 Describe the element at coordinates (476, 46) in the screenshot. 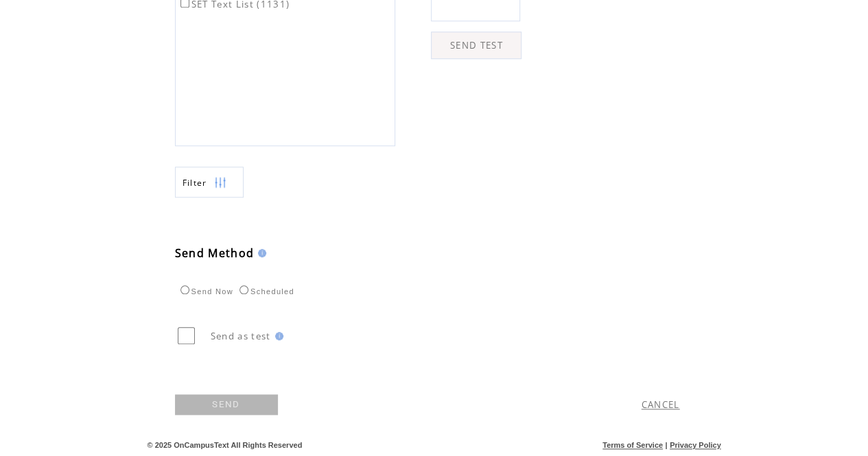

I see `a: SEND TEST` at that location.